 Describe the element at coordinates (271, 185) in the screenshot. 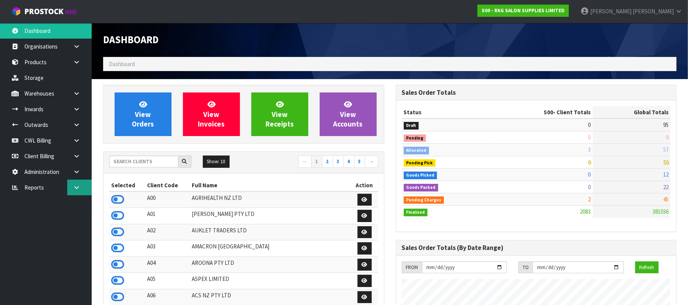

I see `th: Full Name` at that location.